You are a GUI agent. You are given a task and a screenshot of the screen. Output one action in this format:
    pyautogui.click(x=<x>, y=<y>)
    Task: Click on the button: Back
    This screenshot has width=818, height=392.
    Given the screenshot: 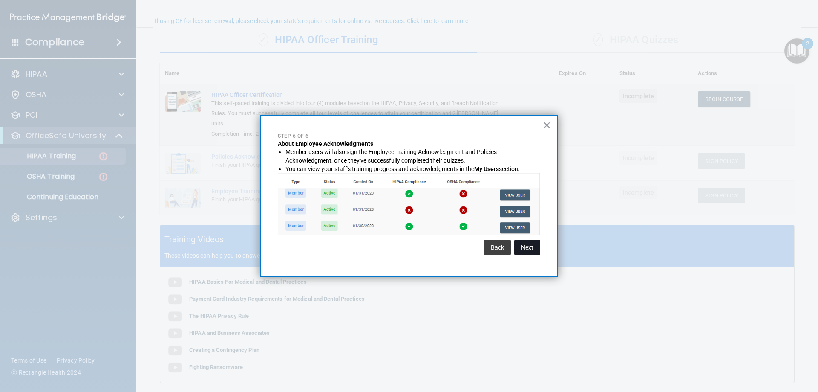 What is the action you would take?
    pyautogui.click(x=497, y=247)
    